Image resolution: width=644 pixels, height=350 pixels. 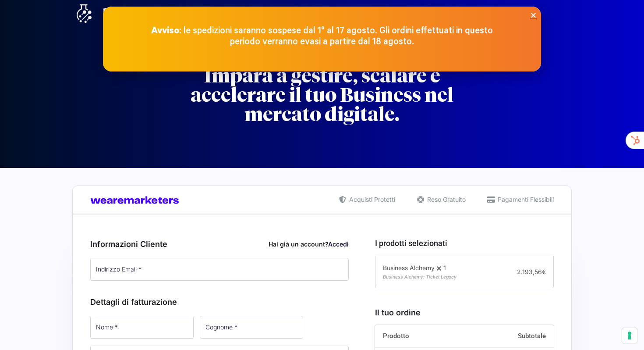 I want to click on span: Acquisti Protetti, so click(x=371, y=199).